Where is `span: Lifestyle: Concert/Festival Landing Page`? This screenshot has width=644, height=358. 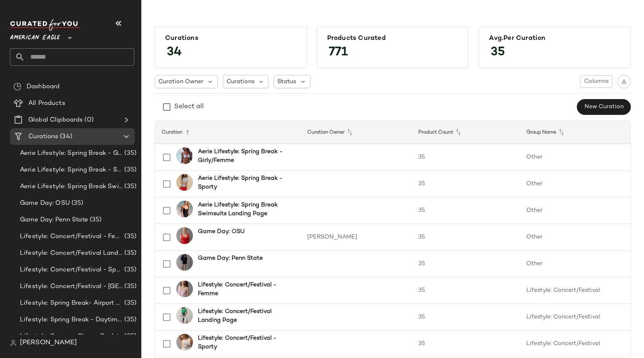 span: Lifestyle: Concert/Festival Landing Page is located at coordinates (71, 253).